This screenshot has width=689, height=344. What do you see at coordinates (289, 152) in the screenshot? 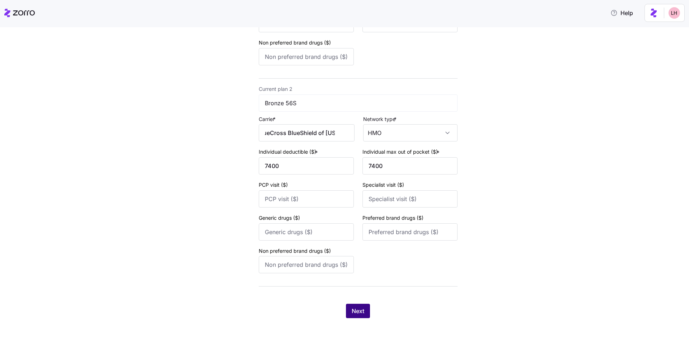
I see `label: Individual deductible ($)` at bounding box center [289, 152].